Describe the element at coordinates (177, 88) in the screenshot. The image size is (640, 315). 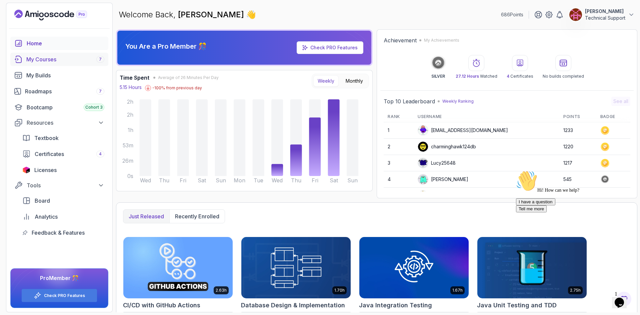
I see `p: -100 % from previous day` at that location.